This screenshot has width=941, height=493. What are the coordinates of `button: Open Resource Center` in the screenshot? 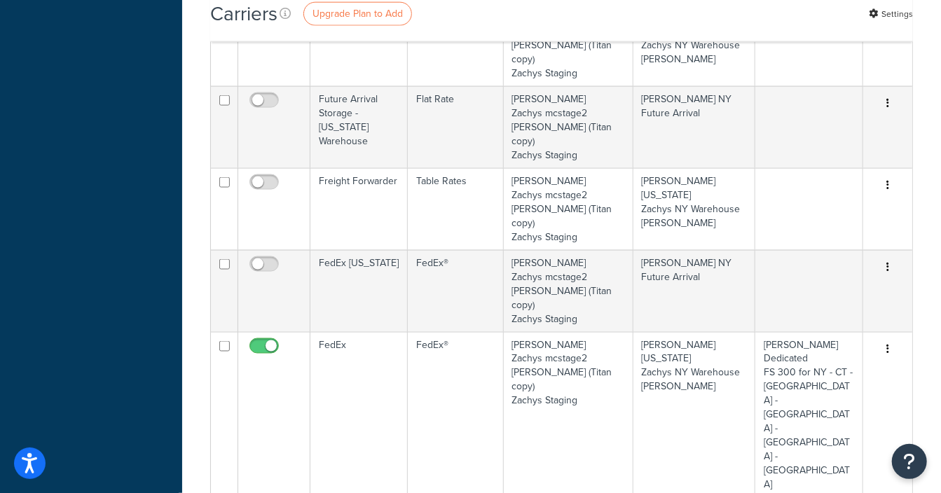 It's located at (909, 462).